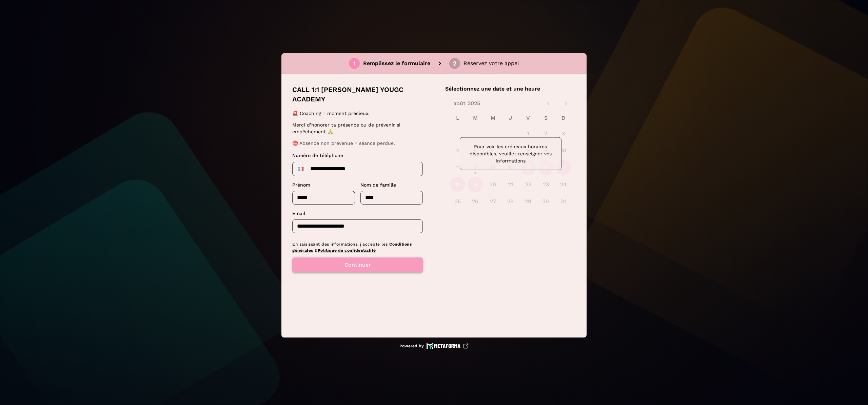 The height and width of the screenshot is (405, 868). I want to click on span: Numéro de téléphone, so click(318, 155).